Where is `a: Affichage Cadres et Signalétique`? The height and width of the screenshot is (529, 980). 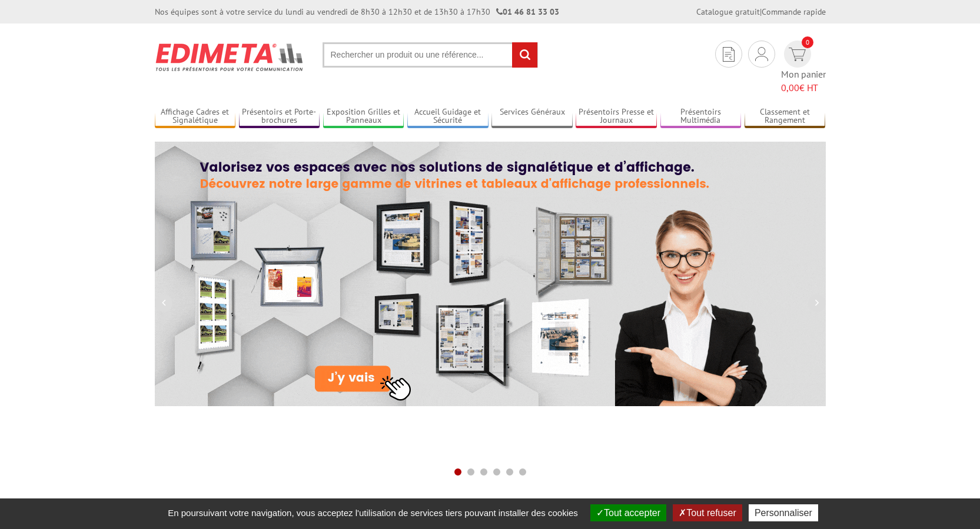
a: Affichage Cadres et Signalétique is located at coordinates (195, 117).